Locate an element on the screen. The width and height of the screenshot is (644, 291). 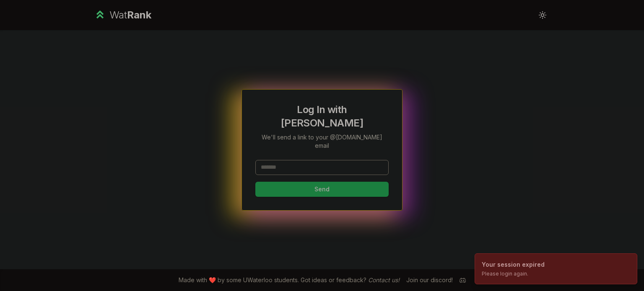
a: WatRank is located at coordinates (123, 15).